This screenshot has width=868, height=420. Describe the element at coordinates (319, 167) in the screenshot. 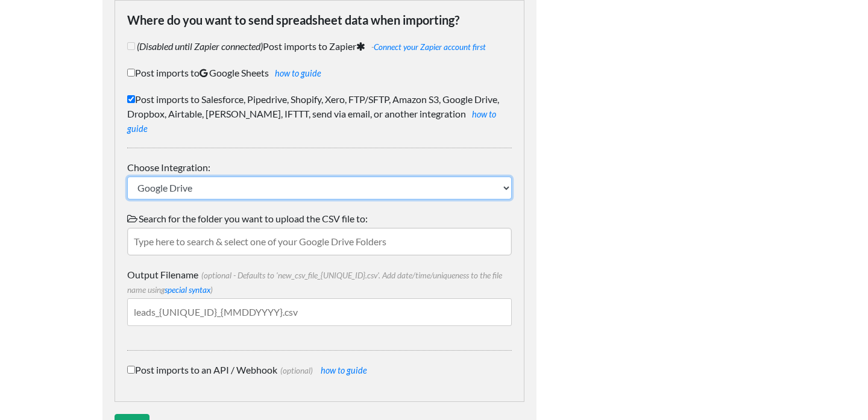

I see `label: Choose Integration:` at that location.